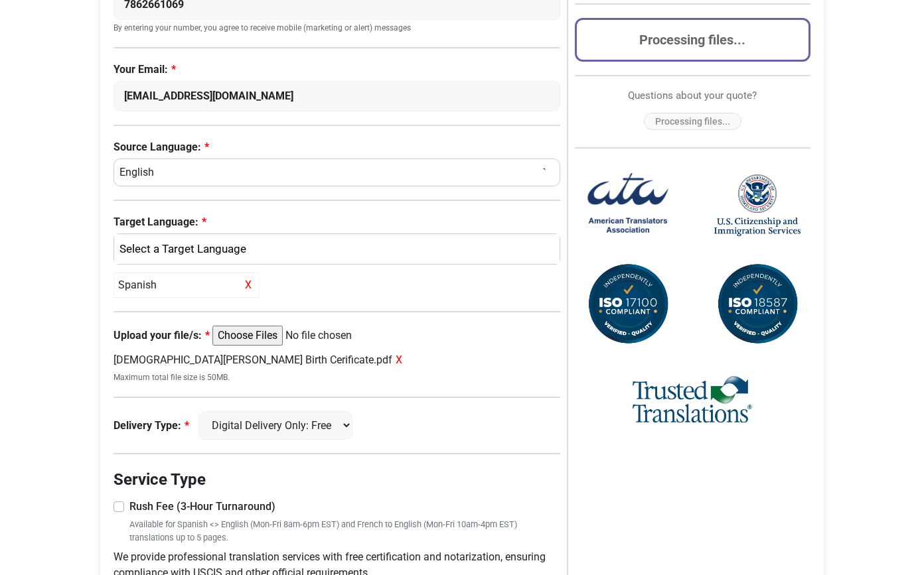  What do you see at coordinates (628, 205) in the screenshot?
I see `img: American Translators Association Logo` at bounding box center [628, 205].